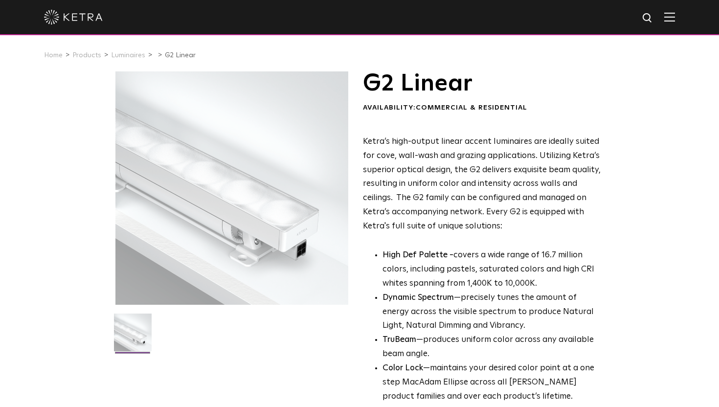 The width and height of the screenshot is (719, 407). What do you see at coordinates (180, 55) in the screenshot?
I see `a: G2 Linear` at bounding box center [180, 55].